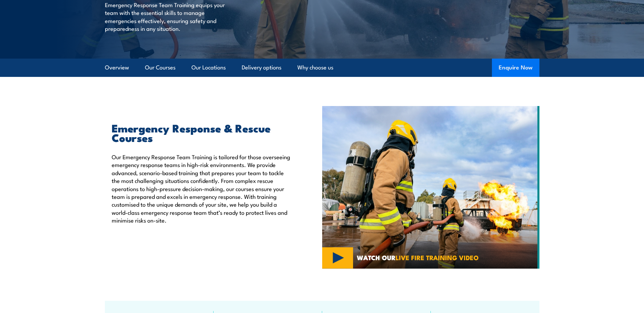 This screenshot has height=313, width=644. Describe the element at coordinates (516, 67) in the screenshot. I see `button: Enquire Now` at that location.